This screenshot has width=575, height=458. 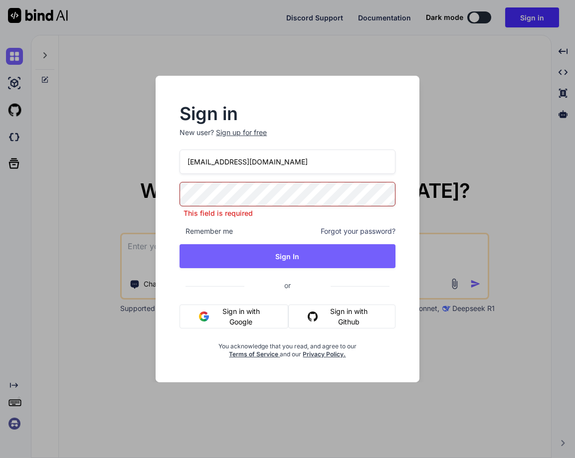 What do you see at coordinates (254, 354) in the screenshot?
I see `a: Terms of Service` at bounding box center [254, 354].